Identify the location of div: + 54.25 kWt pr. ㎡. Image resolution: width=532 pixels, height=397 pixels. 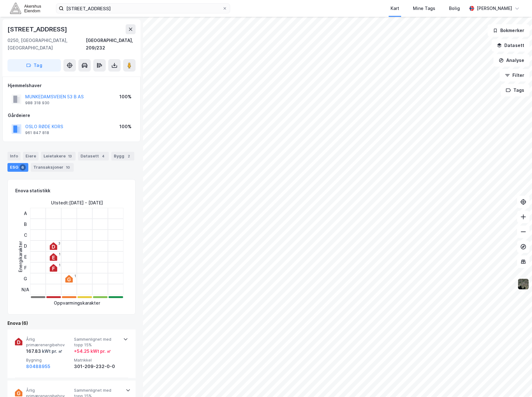
(92, 351).